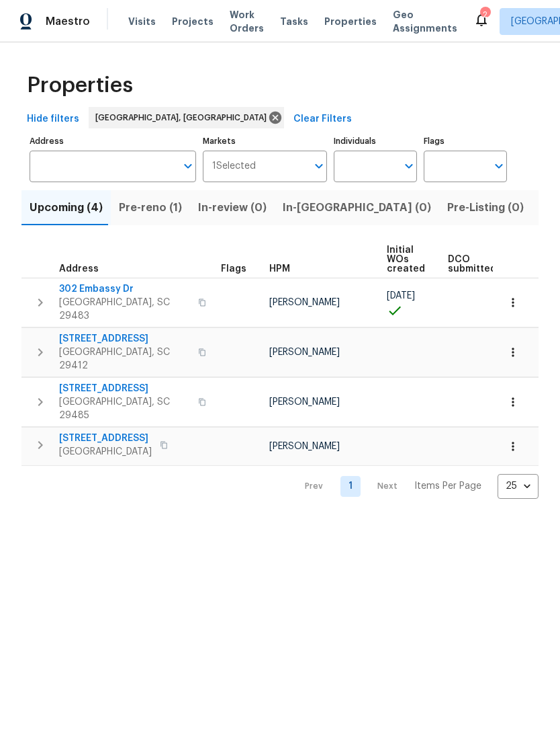 Image resolution: width=560 pixels, height=753 pixels. What do you see at coordinates (280, 269) in the screenshot?
I see `span: HPM` at bounding box center [280, 269].